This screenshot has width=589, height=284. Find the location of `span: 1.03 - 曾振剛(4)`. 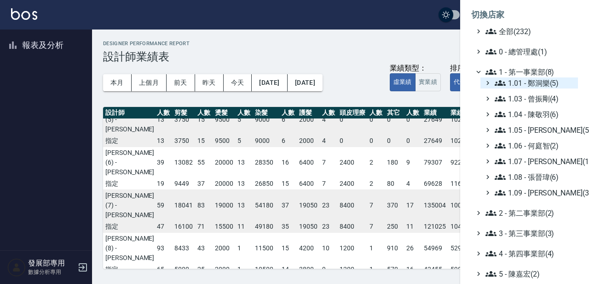

span: 1.03 - 曾振剛(4) is located at coordinates (534, 98).